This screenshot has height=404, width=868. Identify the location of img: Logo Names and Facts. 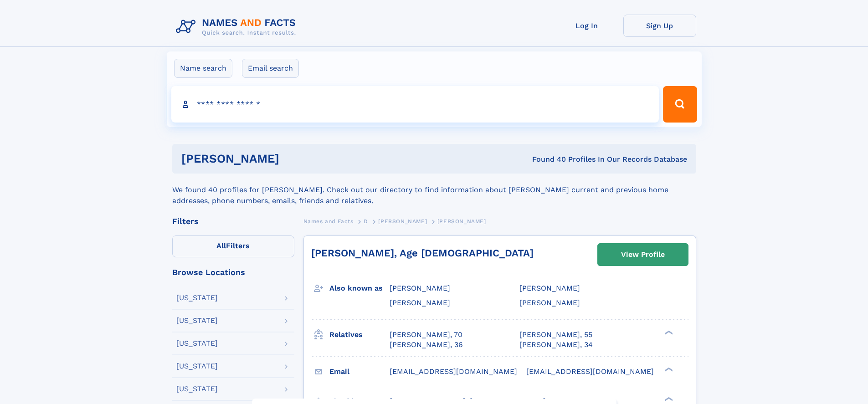
(238, 27).